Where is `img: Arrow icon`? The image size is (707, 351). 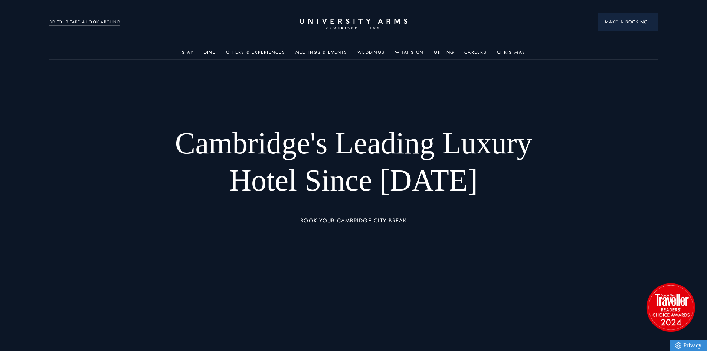
img: Arrow icon is located at coordinates (649, 22).